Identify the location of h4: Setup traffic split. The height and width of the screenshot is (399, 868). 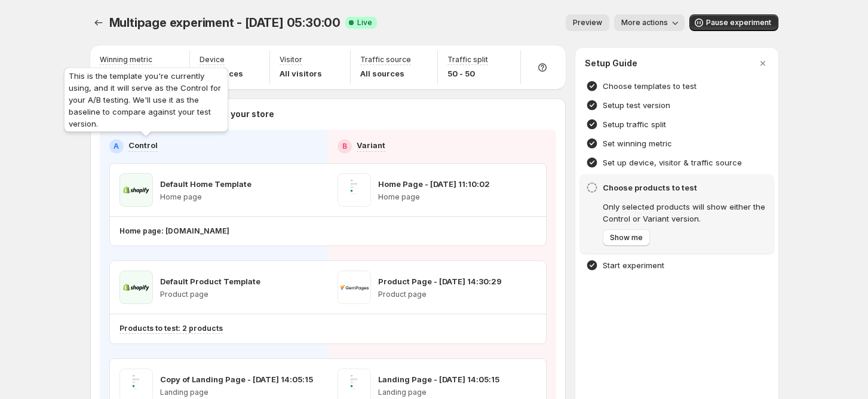
(634, 124).